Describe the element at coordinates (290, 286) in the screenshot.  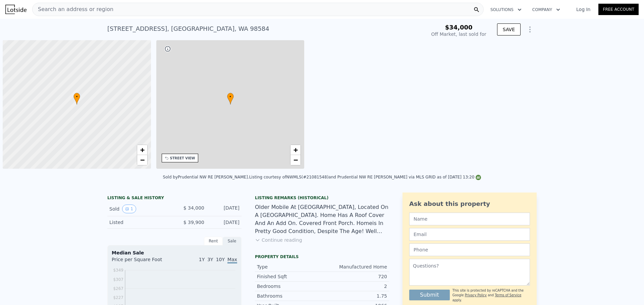
I see `div: Bedrooms` at that location.